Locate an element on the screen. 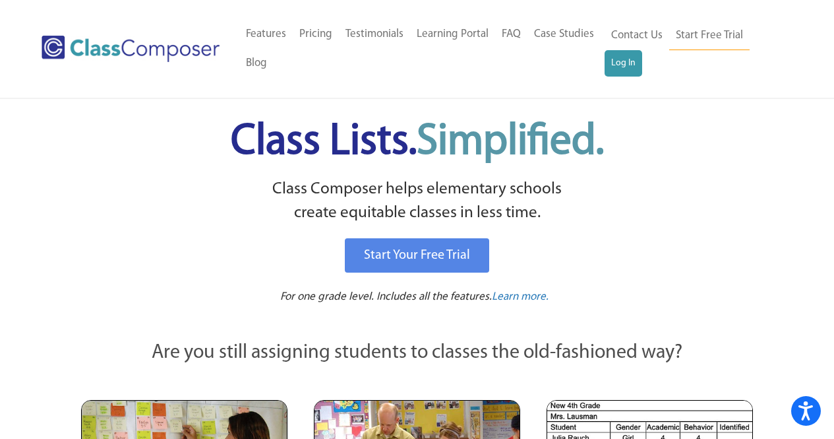  a: FAQ is located at coordinates (511, 34).